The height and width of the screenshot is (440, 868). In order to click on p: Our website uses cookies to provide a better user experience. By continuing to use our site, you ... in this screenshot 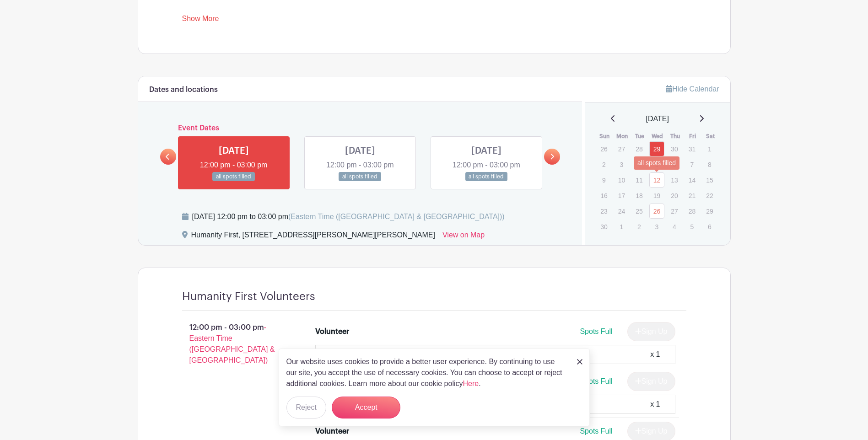, I will do `click(427, 373)`.